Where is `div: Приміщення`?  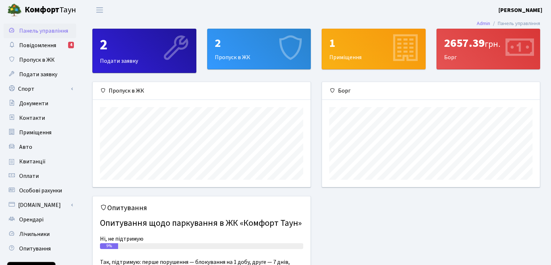
div: Приміщення is located at coordinates (374, 49).